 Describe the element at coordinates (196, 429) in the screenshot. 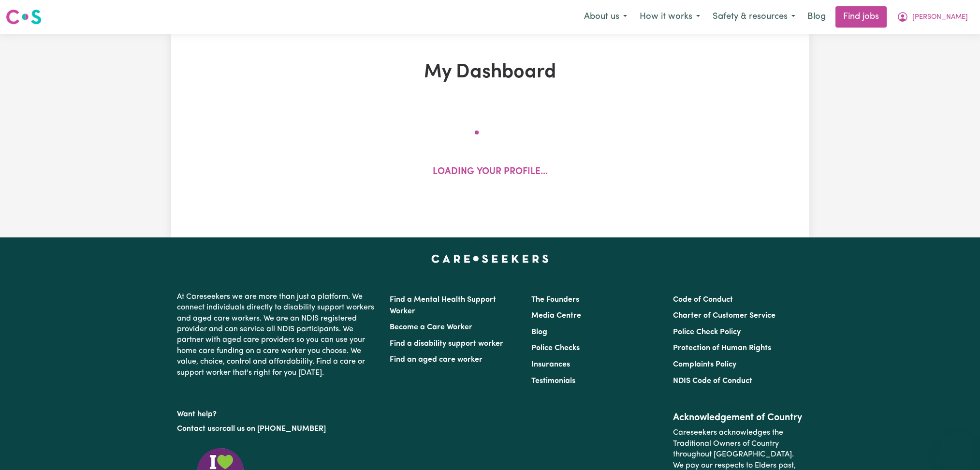

I see `a: Contact us` at that location.